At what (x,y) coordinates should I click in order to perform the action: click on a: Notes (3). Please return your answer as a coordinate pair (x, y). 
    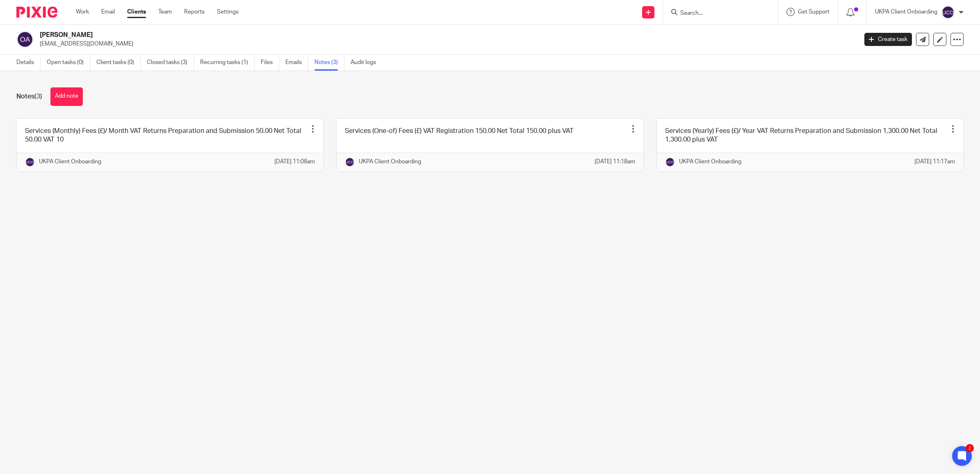
    Looking at the image, I should click on (330, 63).